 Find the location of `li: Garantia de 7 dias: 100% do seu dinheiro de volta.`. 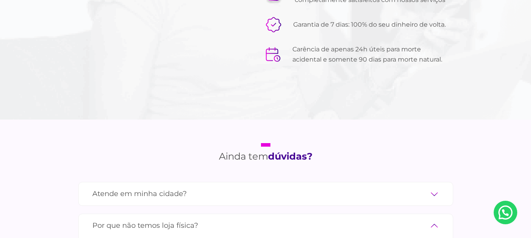

li: Garantia de 7 dias: 100% do seu dinheiro de volta. is located at coordinates (356, 25).